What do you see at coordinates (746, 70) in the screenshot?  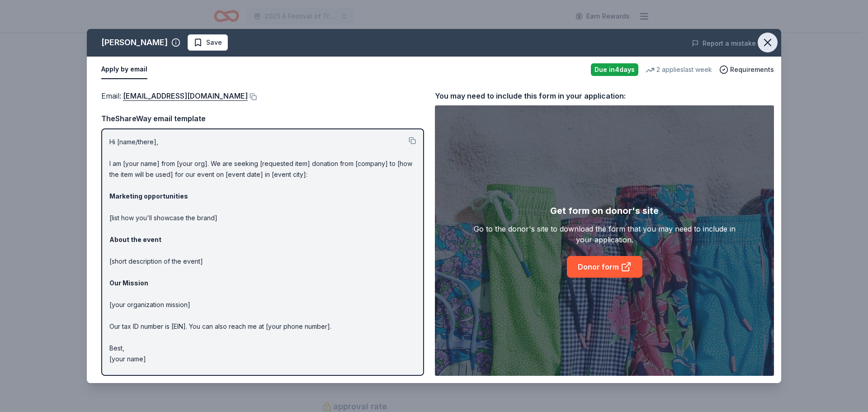 I see `button: Requirements` at bounding box center [746, 70].